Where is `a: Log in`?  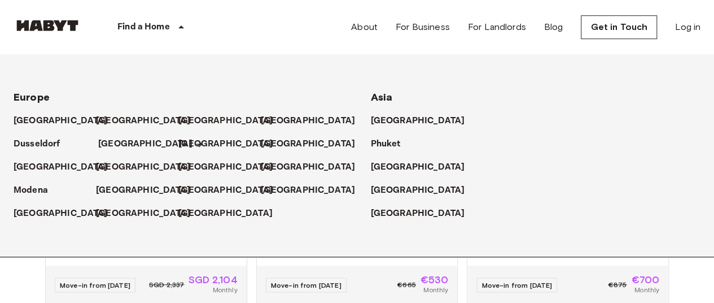
a: Log in is located at coordinates (688, 27).